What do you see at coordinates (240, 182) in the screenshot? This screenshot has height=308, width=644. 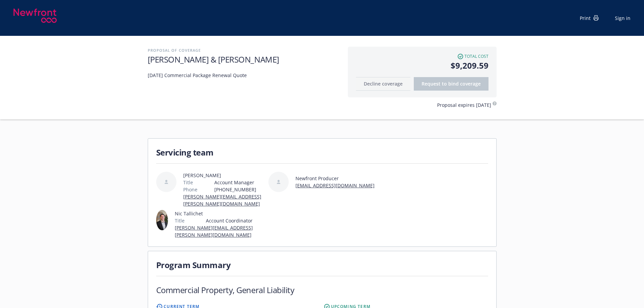 I see `span: Account Manager` at bounding box center [240, 182].